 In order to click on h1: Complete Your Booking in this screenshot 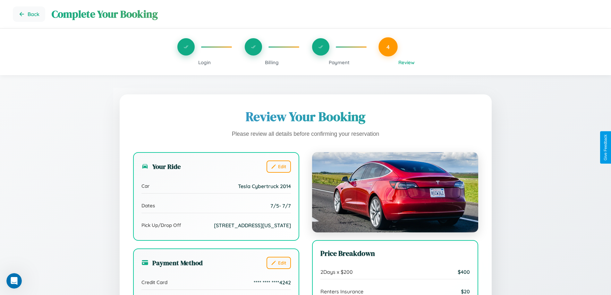, I will do `click(325, 14)`.